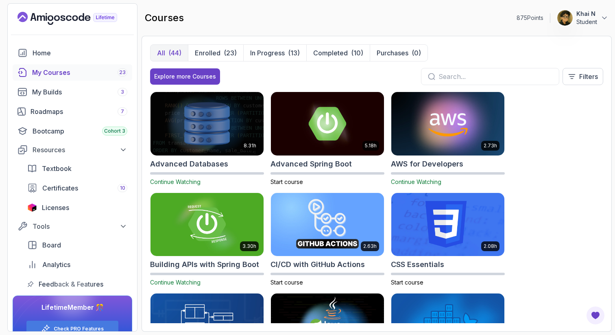 The image size is (615, 335). Describe the element at coordinates (161, 53) in the screenshot. I see `p: All` at that location.